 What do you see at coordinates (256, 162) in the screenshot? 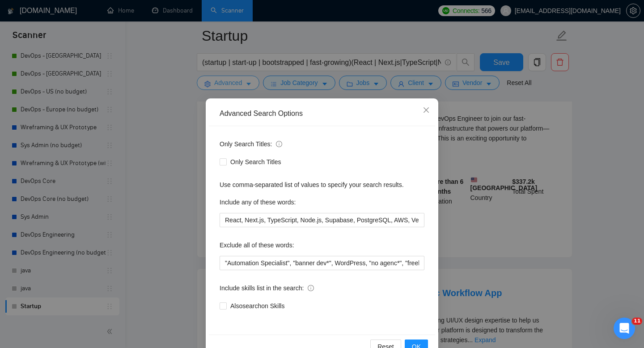
I see `span: Only Search Titles` at bounding box center [256, 162].